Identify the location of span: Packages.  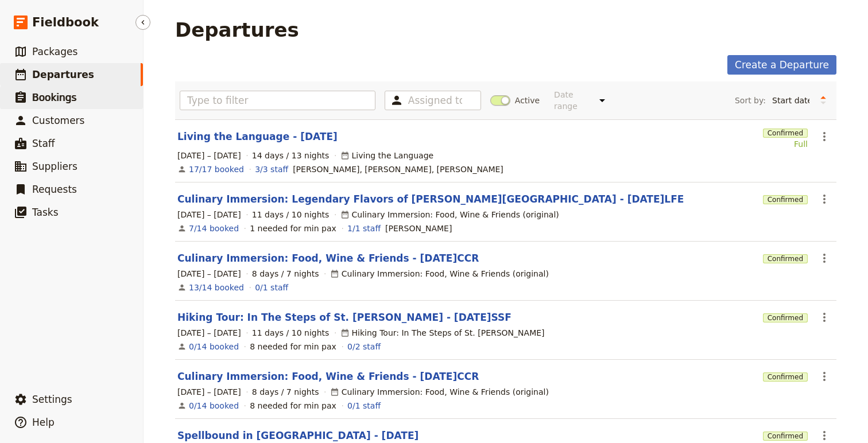
(54, 52).